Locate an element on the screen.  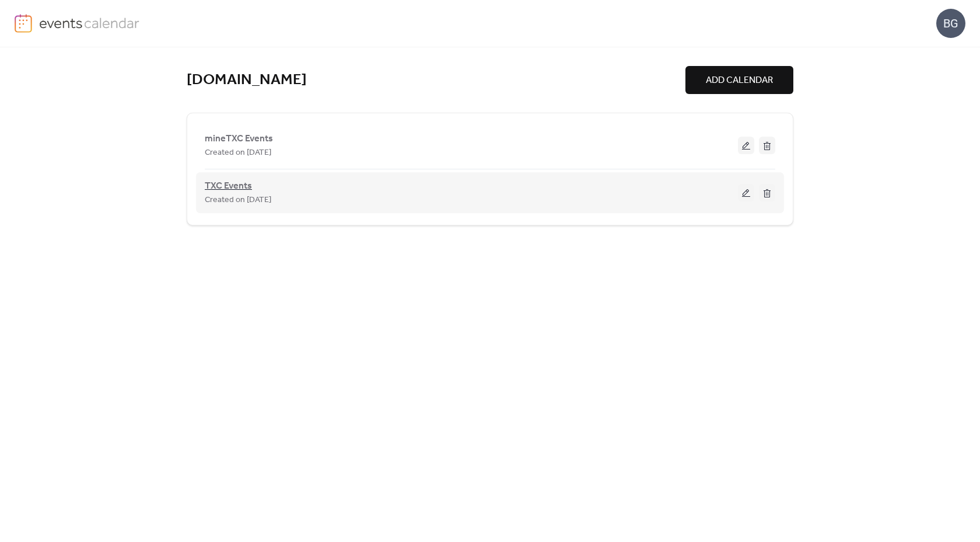
img: logo is located at coordinates (24, 24).